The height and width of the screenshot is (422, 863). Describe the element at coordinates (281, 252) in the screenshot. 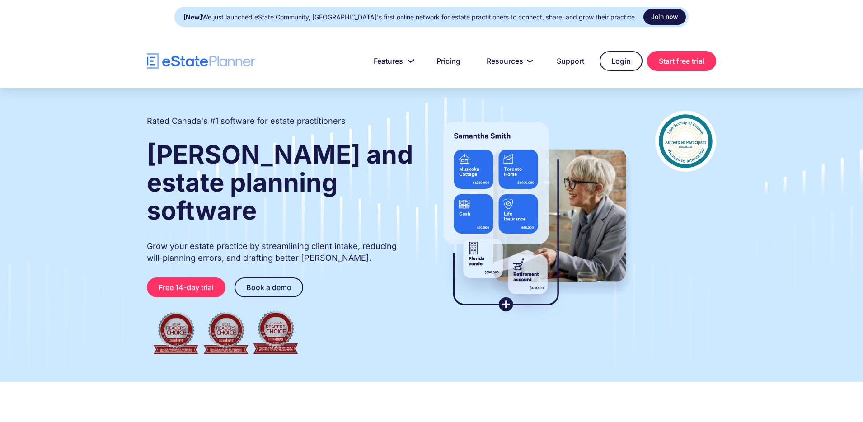

I see `p: Grow your estate practice by streamlining client intake, reducing will-planning errors, and draft...` at that location.